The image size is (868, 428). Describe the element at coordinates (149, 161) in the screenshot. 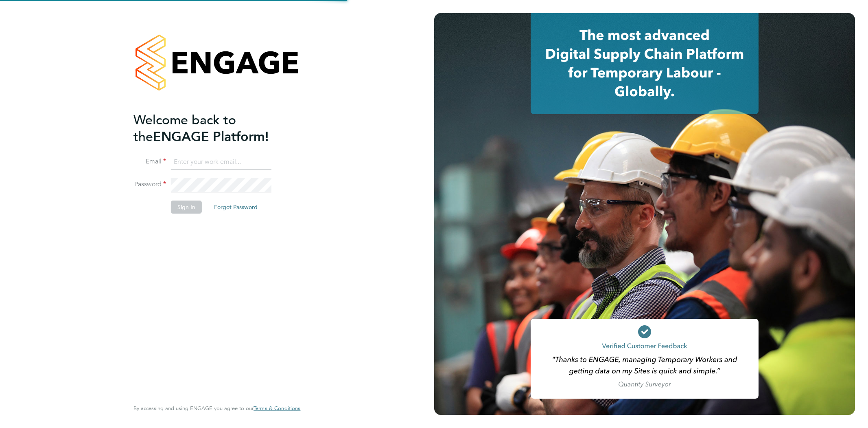

I see `label: Email` at that location.